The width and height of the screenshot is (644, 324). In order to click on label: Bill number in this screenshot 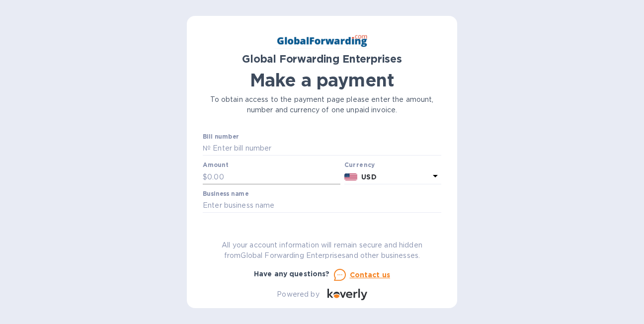, I will do `click(221, 136)`.